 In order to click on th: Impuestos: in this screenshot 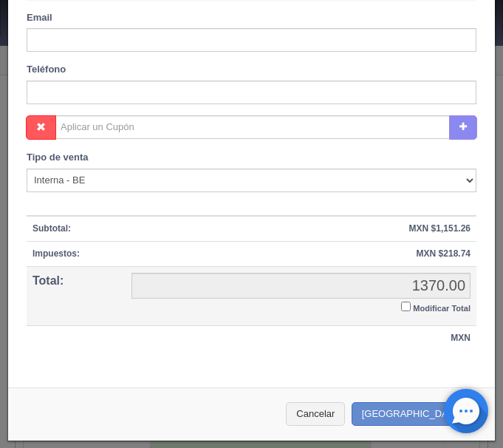, I will do `click(76, 254)`.